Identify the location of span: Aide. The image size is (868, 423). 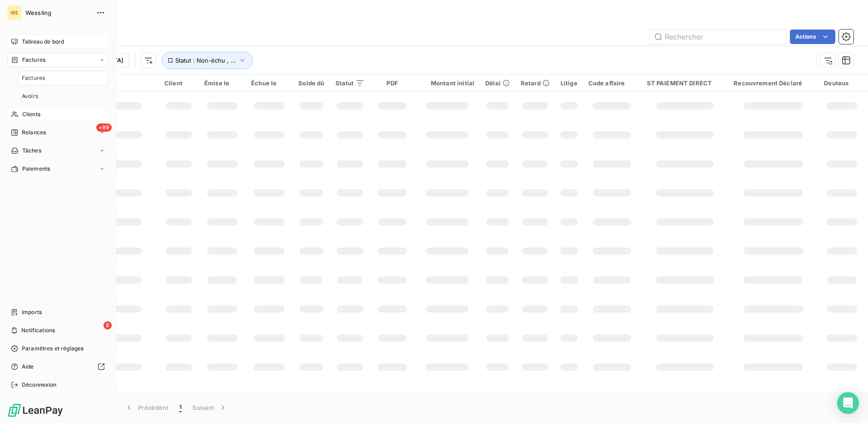
(28, 366).